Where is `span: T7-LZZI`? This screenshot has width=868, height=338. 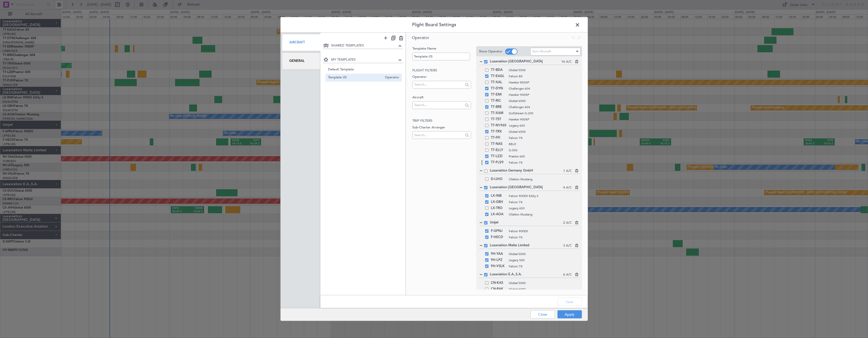
span: T7-LZZI is located at coordinates (498, 156).